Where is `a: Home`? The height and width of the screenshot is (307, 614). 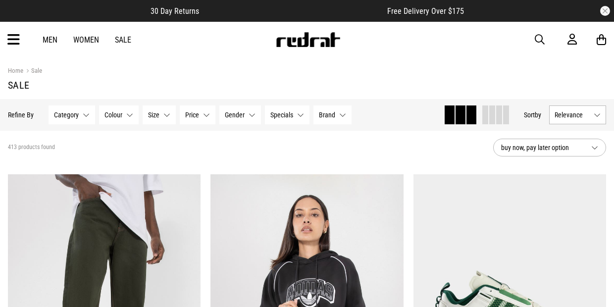 a: Home is located at coordinates (15, 70).